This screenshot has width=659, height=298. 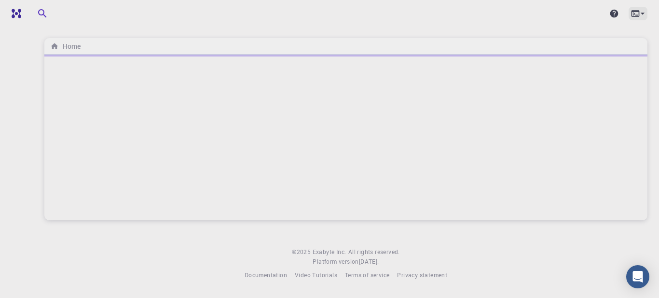 I want to click on a: Terms of service, so click(x=367, y=275).